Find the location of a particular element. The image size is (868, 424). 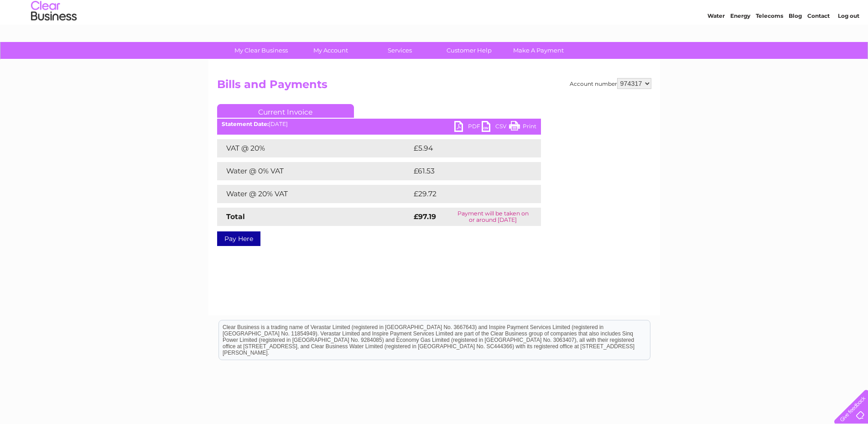

a: My Clear Business is located at coordinates (261, 50).